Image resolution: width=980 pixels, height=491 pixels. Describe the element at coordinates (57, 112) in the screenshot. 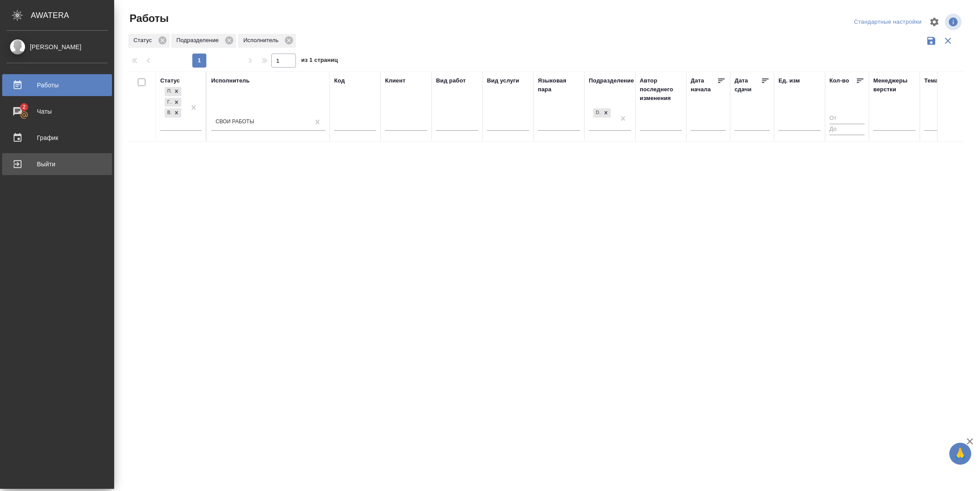

I see `div: Чаты` at that location.